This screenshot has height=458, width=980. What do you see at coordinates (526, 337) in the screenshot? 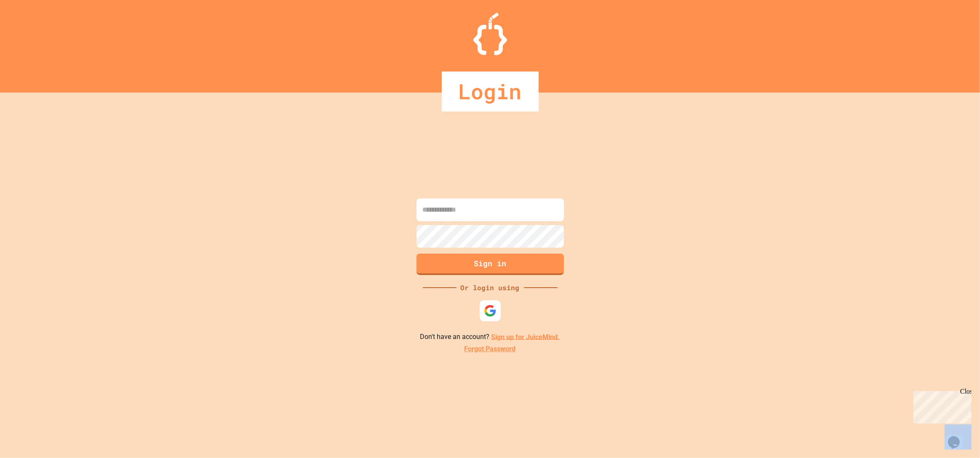
I see `a: Sign up for JuiceMind.` at bounding box center [526, 337].